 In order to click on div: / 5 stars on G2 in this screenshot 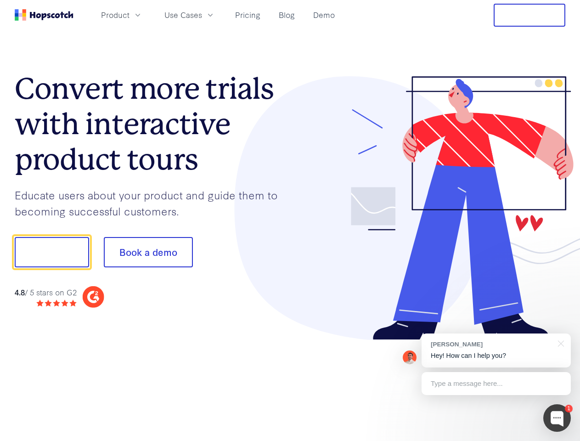, I will do `click(45, 292)`.